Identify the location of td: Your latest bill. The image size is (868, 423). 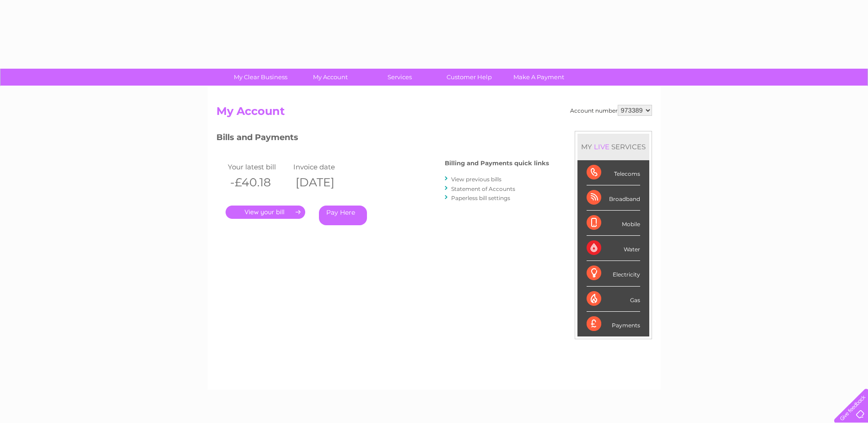
(258, 166).